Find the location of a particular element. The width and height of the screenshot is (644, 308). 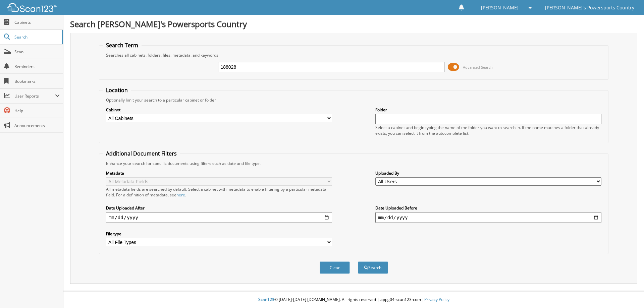

span: Help is located at coordinates (37, 110).